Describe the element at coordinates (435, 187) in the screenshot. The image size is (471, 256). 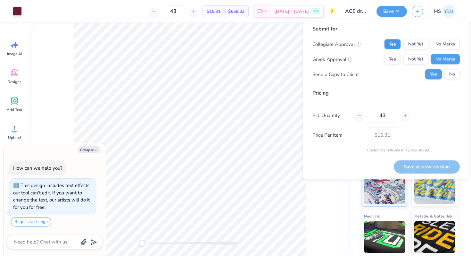
I see `img: Puff Ink` at that location.